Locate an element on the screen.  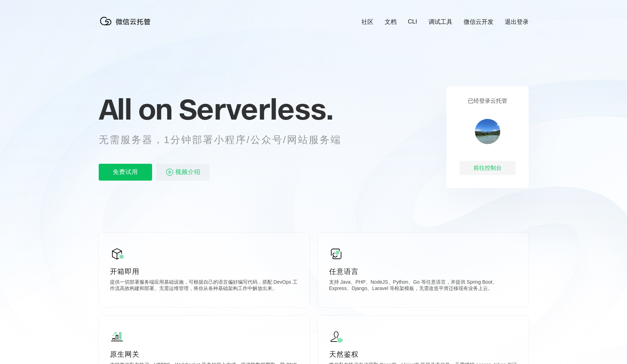
img: 微信云托管 is located at coordinates (127, 21).